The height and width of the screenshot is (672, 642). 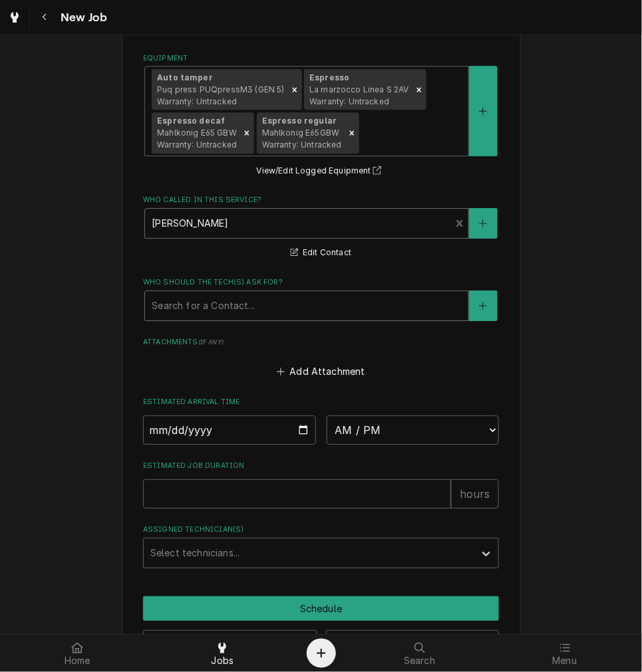 What do you see at coordinates (299, 121) in the screenshot?
I see `strong: Espresso regular` at bounding box center [299, 121].